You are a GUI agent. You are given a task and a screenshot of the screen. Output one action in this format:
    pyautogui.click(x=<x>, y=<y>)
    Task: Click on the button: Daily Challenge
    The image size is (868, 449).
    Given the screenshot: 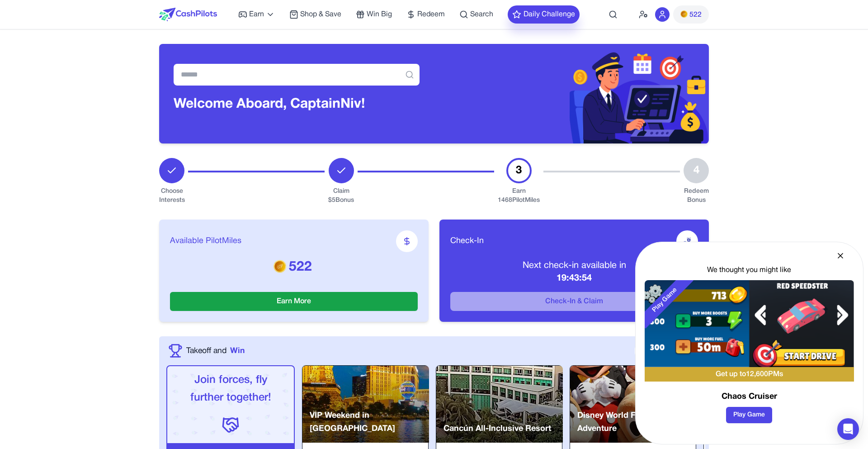 What is the action you would take?
    pyautogui.click(x=544, y=15)
    